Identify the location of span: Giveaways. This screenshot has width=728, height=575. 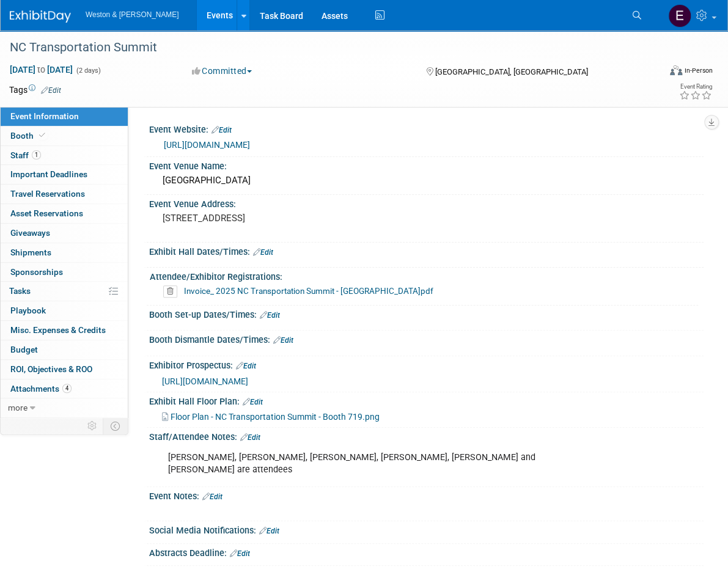
(30, 233).